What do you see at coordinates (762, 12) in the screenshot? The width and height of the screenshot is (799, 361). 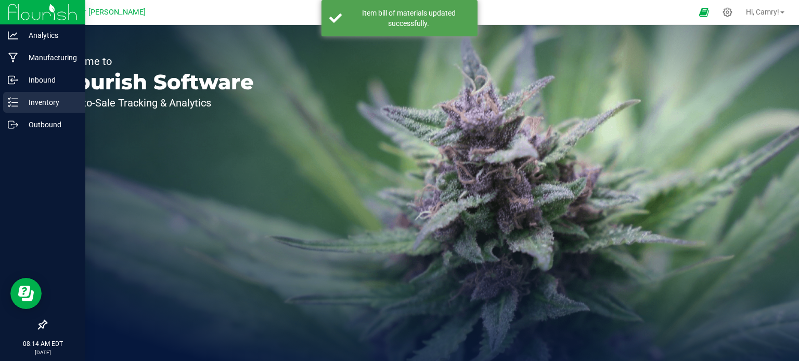 I see `span: Hi, Camry!` at bounding box center [762, 12].